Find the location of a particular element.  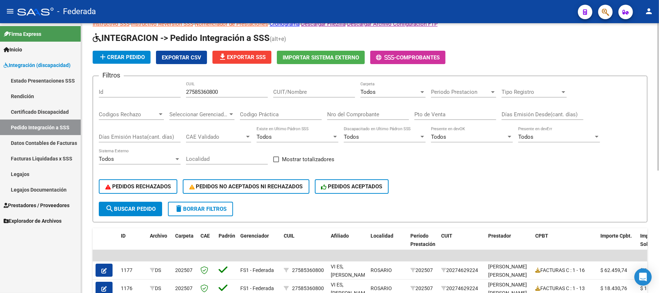

span: Seleccionar Gerenciador is located at coordinates (199, 114).